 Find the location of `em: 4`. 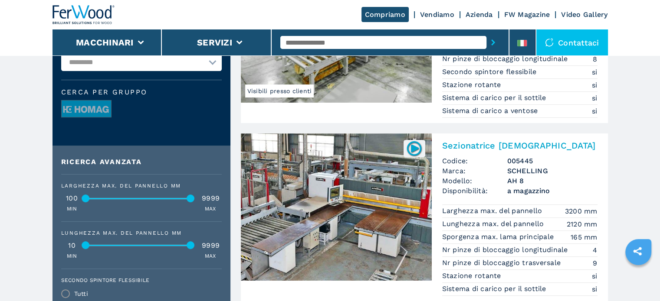

em: 4 is located at coordinates (595, 250).